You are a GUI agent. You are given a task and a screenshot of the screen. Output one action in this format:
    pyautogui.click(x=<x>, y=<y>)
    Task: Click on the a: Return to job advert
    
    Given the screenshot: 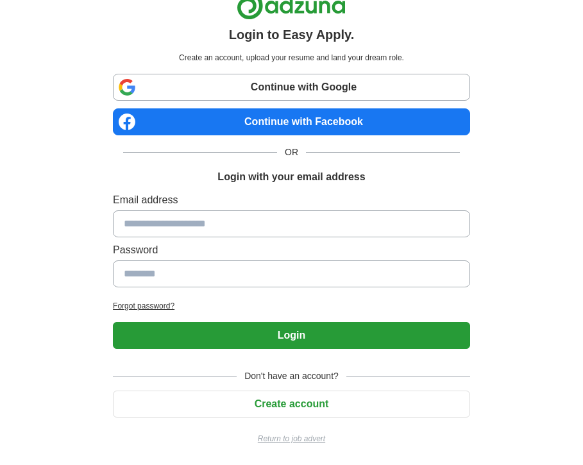 What is the action you would take?
    pyautogui.click(x=291, y=438)
    